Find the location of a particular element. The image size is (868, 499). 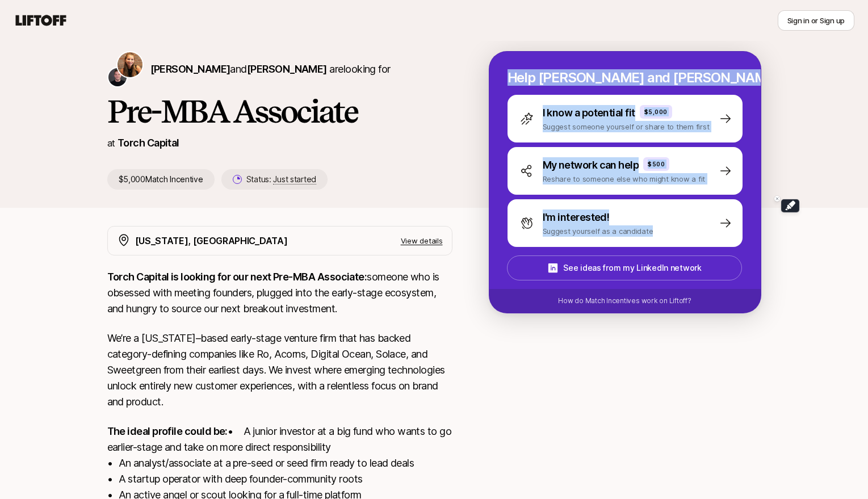

h1: Pre-MBA Associate is located at coordinates (280, 111).